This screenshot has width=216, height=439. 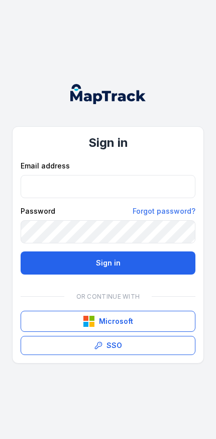 I want to click on a: Forgot password?, so click(x=164, y=211).